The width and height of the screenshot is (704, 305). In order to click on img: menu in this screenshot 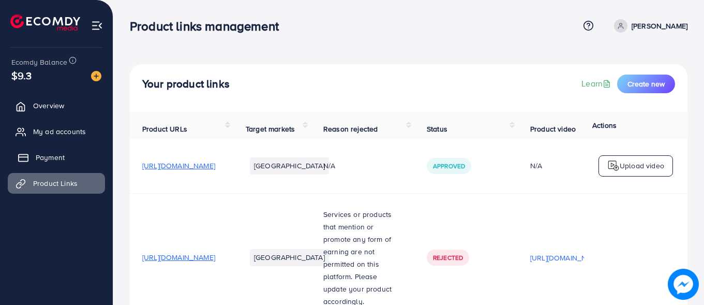, I will do `click(97, 25)`.